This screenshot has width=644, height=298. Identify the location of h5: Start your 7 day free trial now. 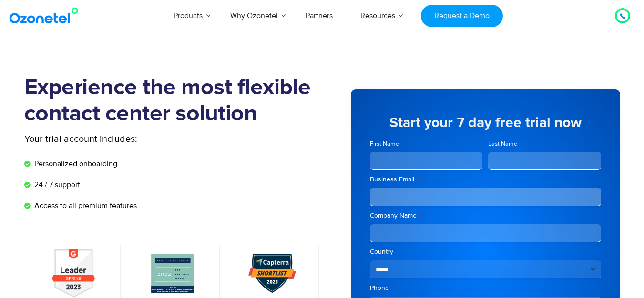
(485, 123).